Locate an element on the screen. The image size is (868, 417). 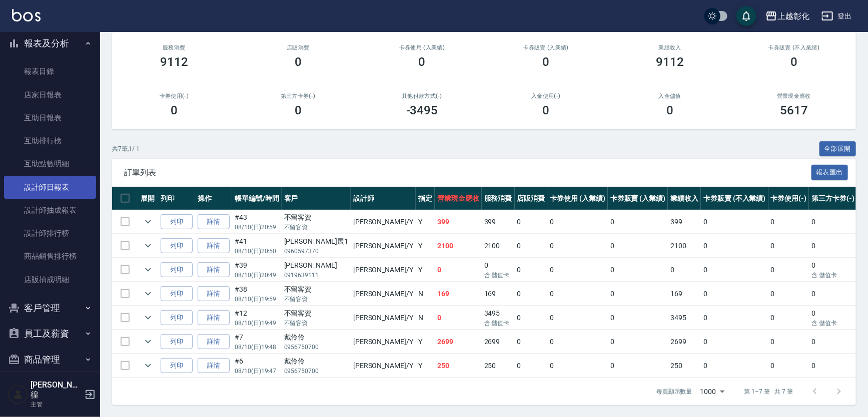
div: 不留客資 is located at coordinates (316, 313).